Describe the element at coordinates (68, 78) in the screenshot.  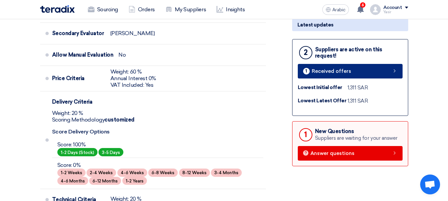
I see `font: Price Criteria` at that location.